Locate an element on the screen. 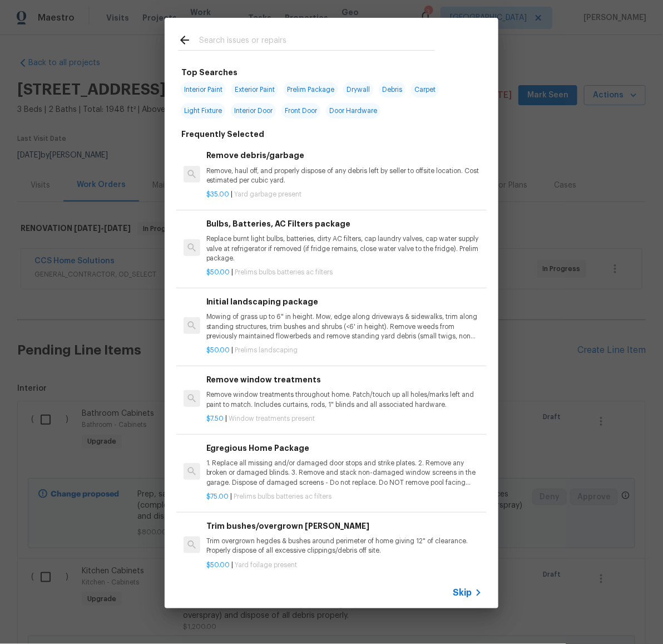 This screenshot has width=663, height=644. span: Prelim Package is located at coordinates (311, 90).